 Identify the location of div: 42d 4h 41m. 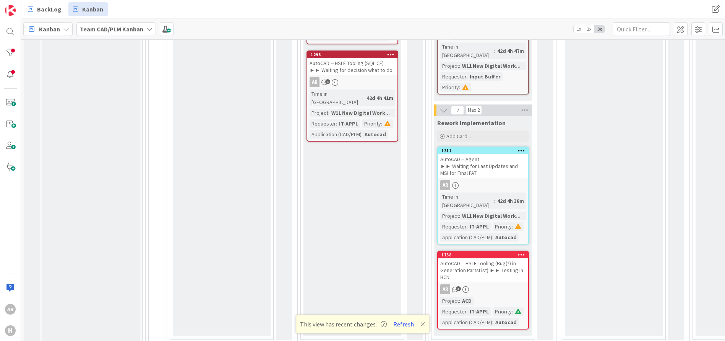
(380, 98).